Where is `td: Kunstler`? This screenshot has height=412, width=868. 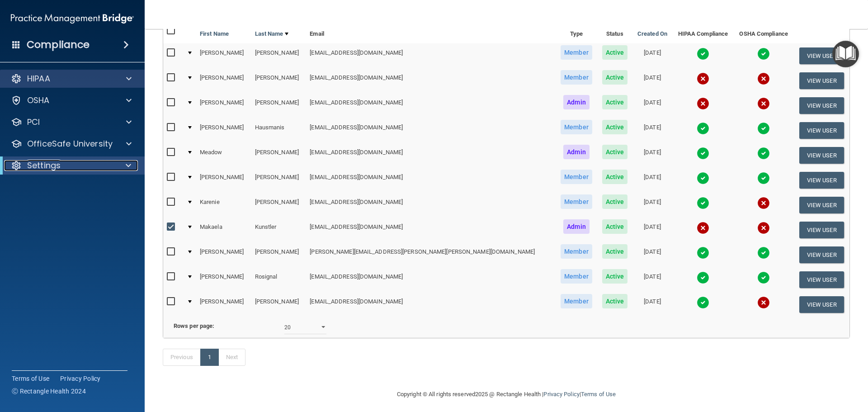 td: Kunstler is located at coordinates (279, 230).